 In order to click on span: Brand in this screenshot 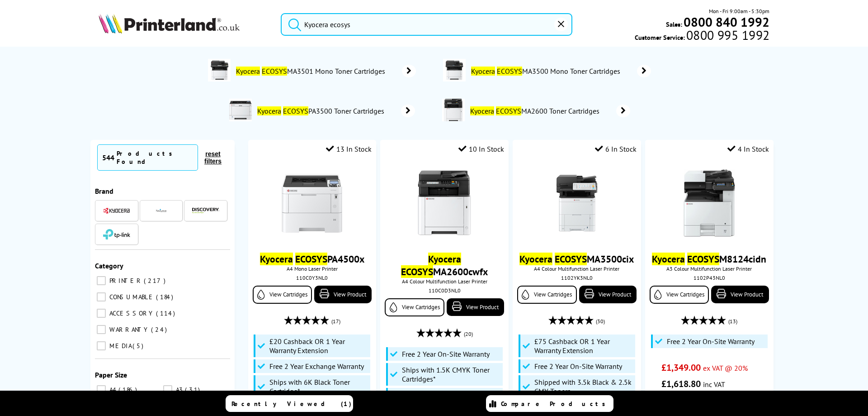, I will do `click(104, 191)`.